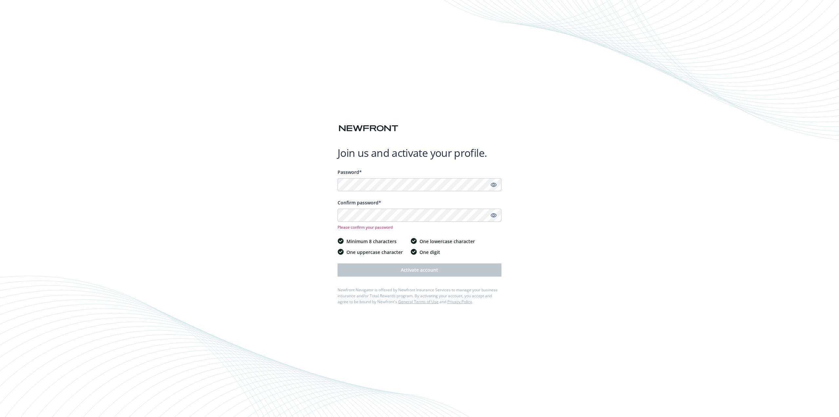 The image size is (839, 417). What do you see at coordinates (419, 185) in the screenshot?
I see `input: Enter a unique password...` at bounding box center [419, 185].